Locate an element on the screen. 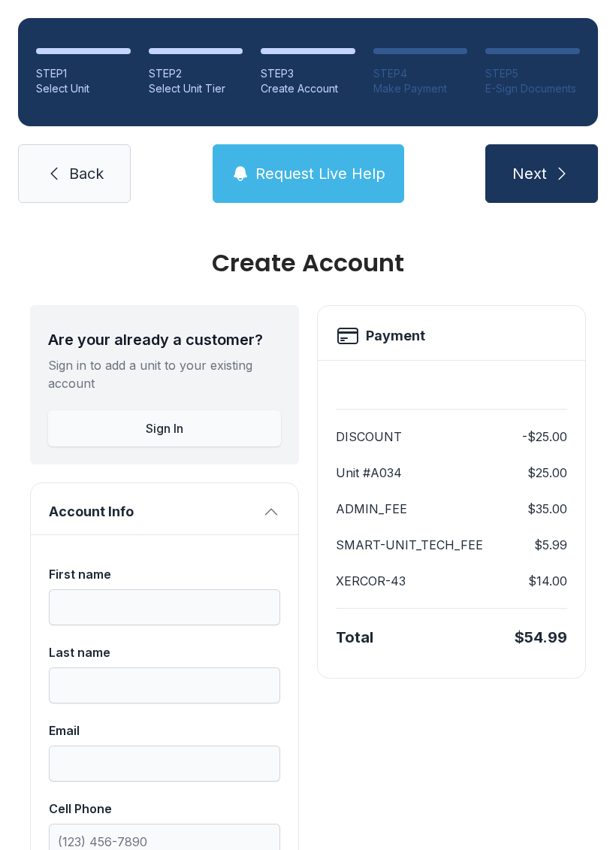 The height and width of the screenshot is (850, 616). div: Cell Phone is located at coordinates (165, 809).